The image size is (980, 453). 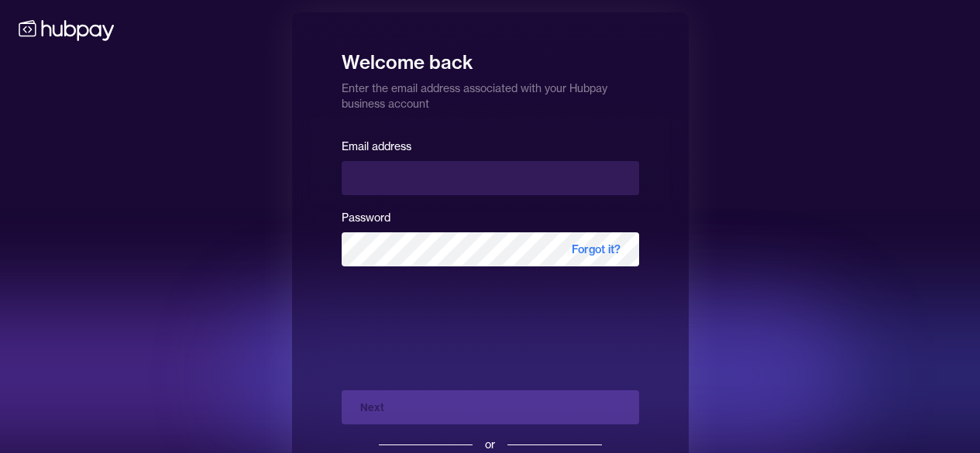 What do you see at coordinates (366, 217) in the screenshot?
I see `label: Password` at bounding box center [366, 217].